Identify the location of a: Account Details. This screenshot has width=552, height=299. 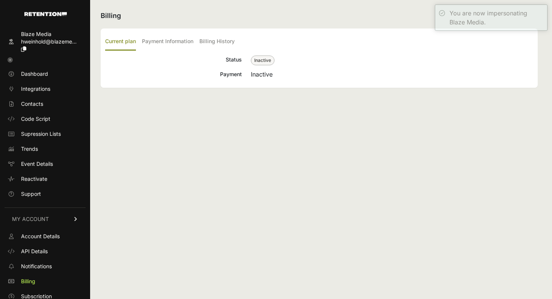
(45, 236).